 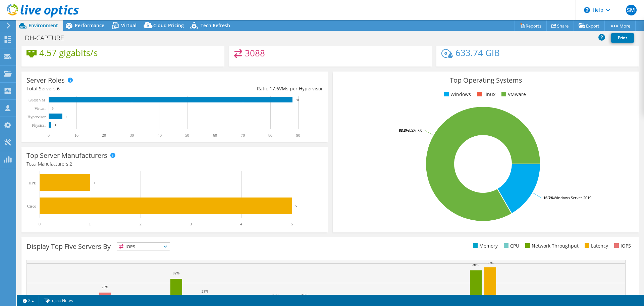 I want to click on text: Hypervisor, so click(x=36, y=117).